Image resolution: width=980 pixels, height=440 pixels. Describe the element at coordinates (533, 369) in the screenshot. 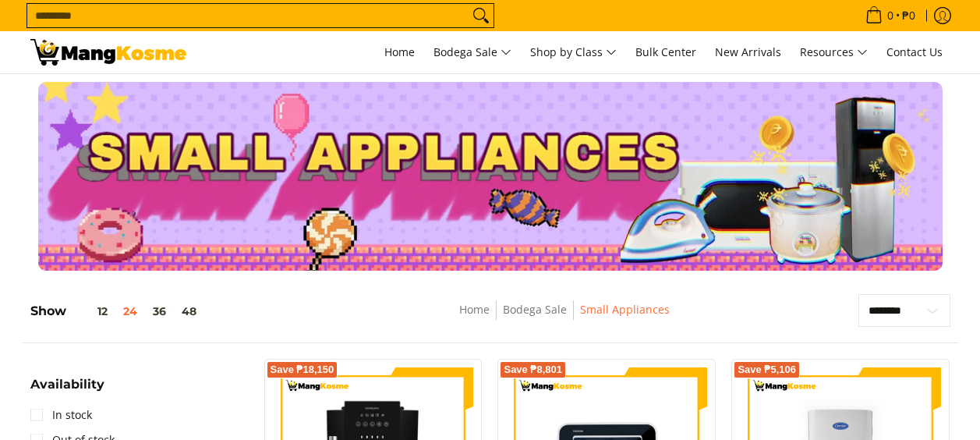

I see `span: Save ₱8,801` at that location.